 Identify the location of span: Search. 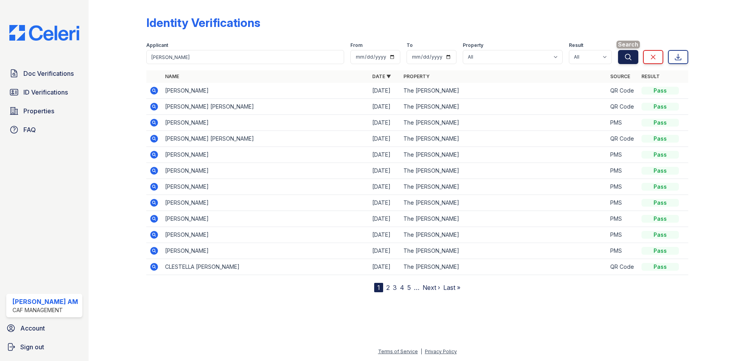
(628, 44).